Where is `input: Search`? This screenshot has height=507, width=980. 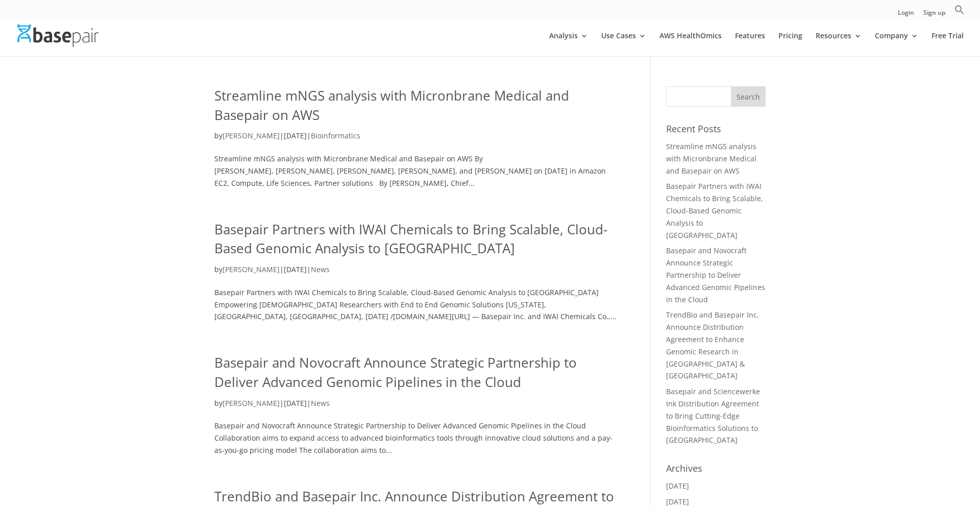 input: Search is located at coordinates (748, 96).